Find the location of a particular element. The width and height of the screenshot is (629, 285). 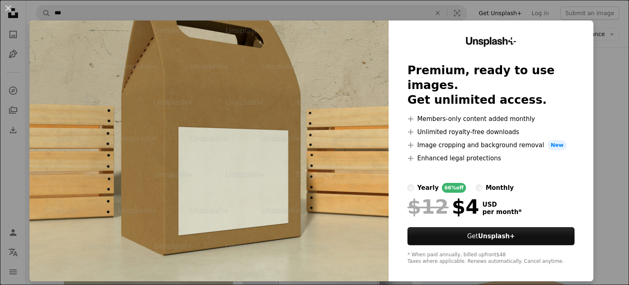

li: Members-only content added monthly is located at coordinates (491, 119).